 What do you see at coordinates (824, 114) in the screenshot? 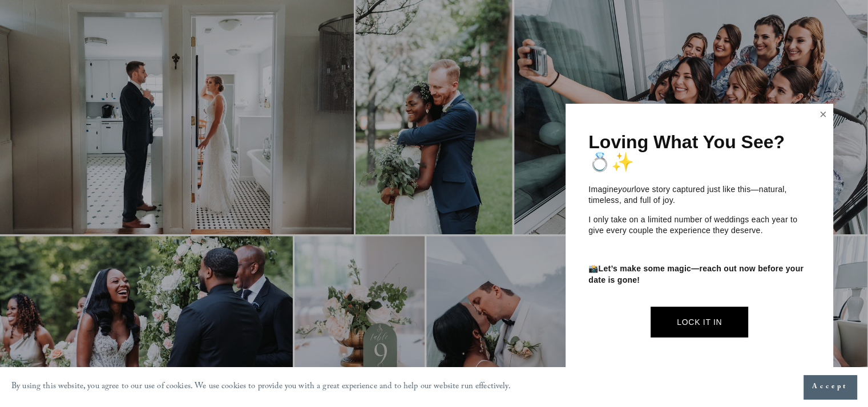
I see `a: Close` at bounding box center [824, 114].